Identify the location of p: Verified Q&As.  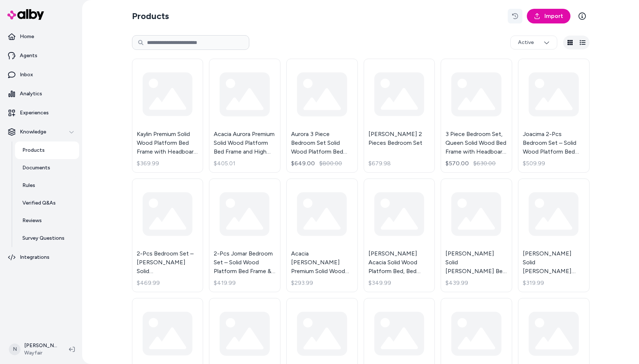
(39, 203).